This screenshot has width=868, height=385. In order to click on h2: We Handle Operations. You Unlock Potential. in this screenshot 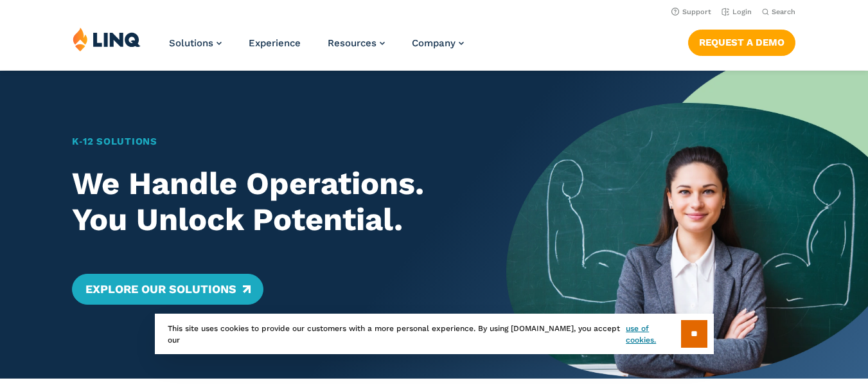, I will do `click(271, 202)`.